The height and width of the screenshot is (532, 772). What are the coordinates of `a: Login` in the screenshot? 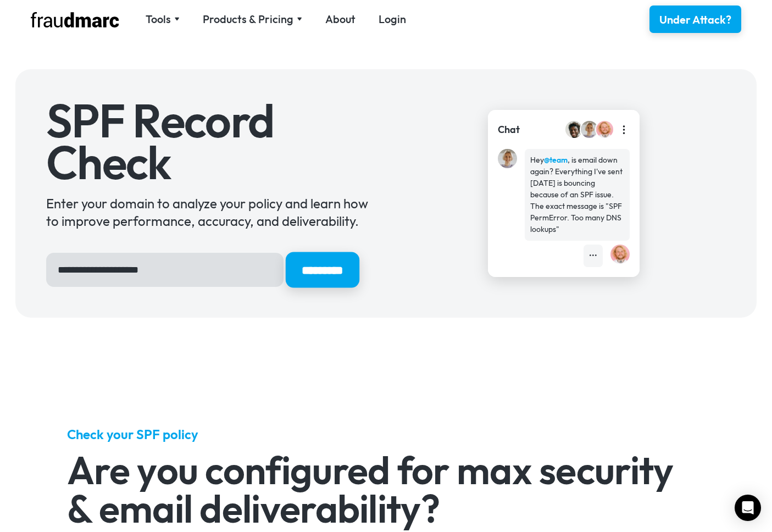 It's located at (393, 19).